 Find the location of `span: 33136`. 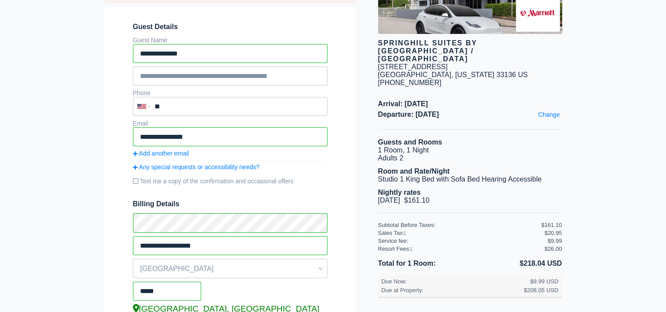

span: 33136 is located at coordinates (506, 74).